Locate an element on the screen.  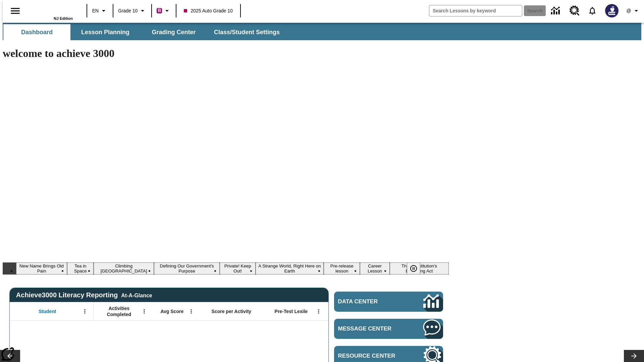
button: Dashboard is located at coordinates (37, 32).